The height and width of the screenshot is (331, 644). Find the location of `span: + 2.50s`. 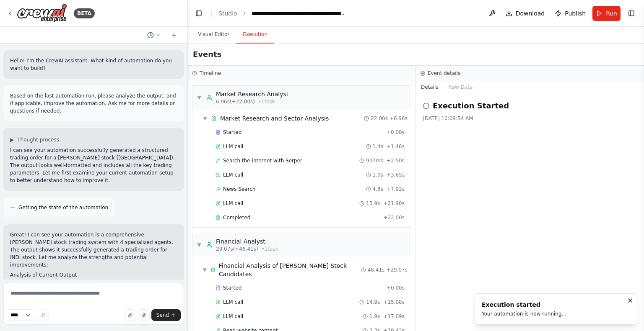

span: + 2.50s is located at coordinates (395, 161).